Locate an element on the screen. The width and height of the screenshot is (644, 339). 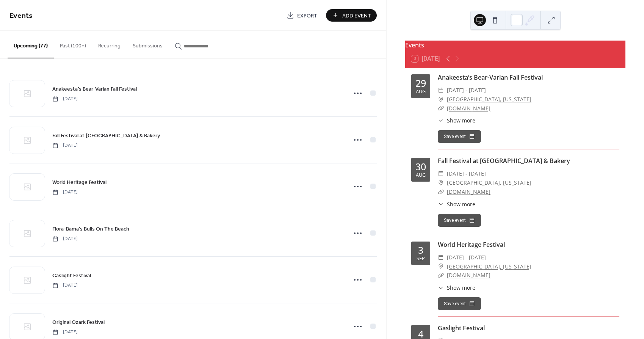
span: Gaslight Festival is located at coordinates (72, 276).